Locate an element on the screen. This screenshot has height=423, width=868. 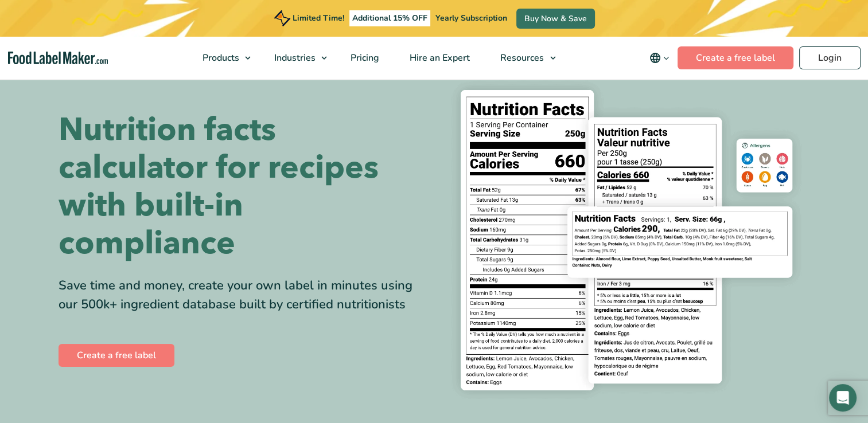
a: Industries is located at coordinates (296, 58).